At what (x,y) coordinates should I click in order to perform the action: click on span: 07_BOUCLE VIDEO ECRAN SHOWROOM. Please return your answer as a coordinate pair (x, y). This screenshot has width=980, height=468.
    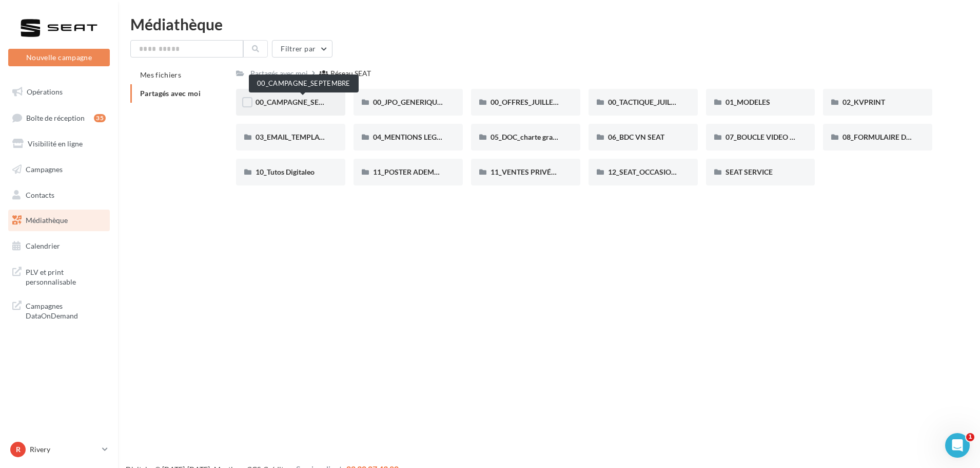
    Looking at the image, I should click on (793, 136).